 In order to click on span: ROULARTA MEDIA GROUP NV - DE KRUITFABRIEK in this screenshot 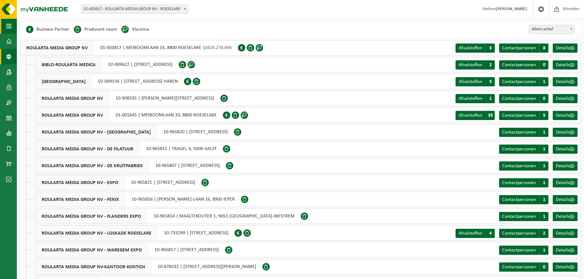, I will do `click(92, 166)`.